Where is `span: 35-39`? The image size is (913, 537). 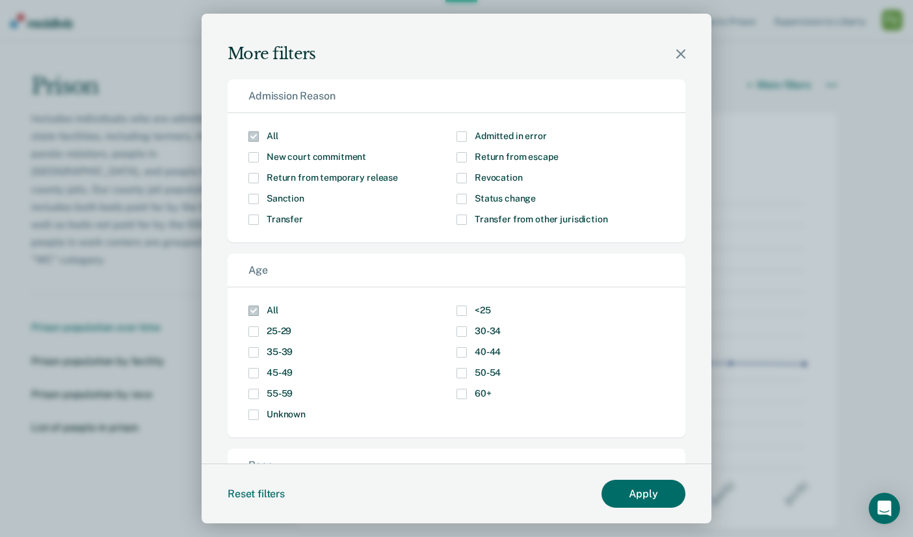
span: 35-39 is located at coordinates (280, 352).